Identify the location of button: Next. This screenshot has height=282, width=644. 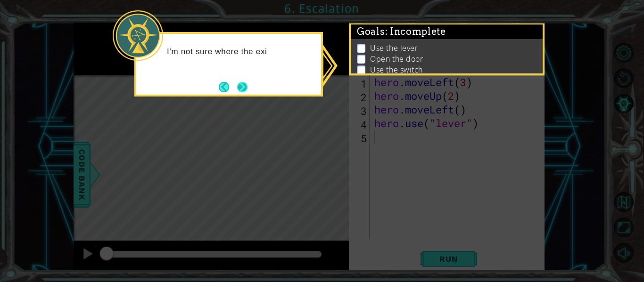
(242, 87).